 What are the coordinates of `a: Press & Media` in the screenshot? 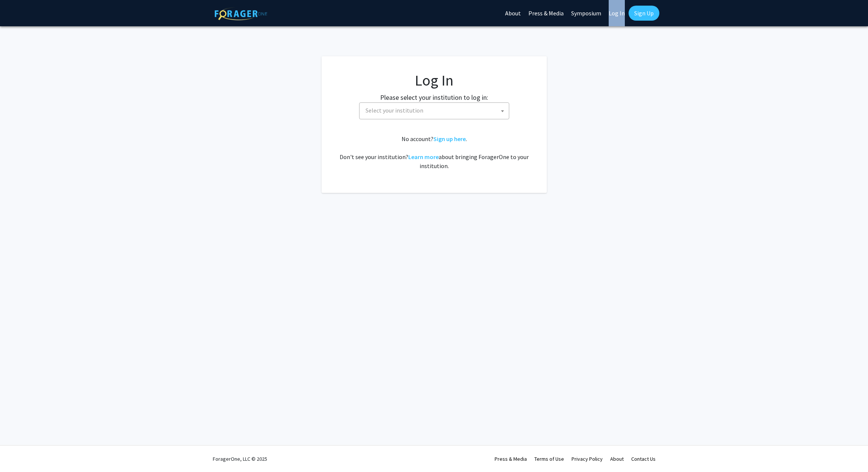 It's located at (511, 459).